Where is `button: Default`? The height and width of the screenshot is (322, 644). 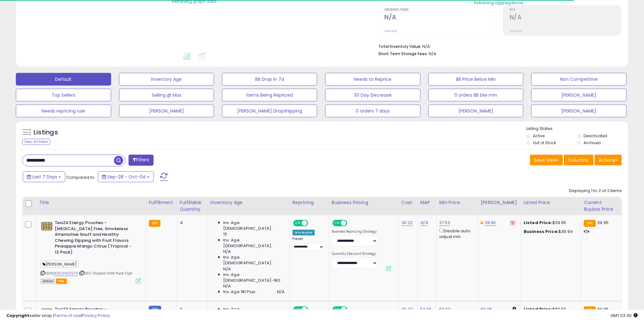 button: Default is located at coordinates (63, 79).